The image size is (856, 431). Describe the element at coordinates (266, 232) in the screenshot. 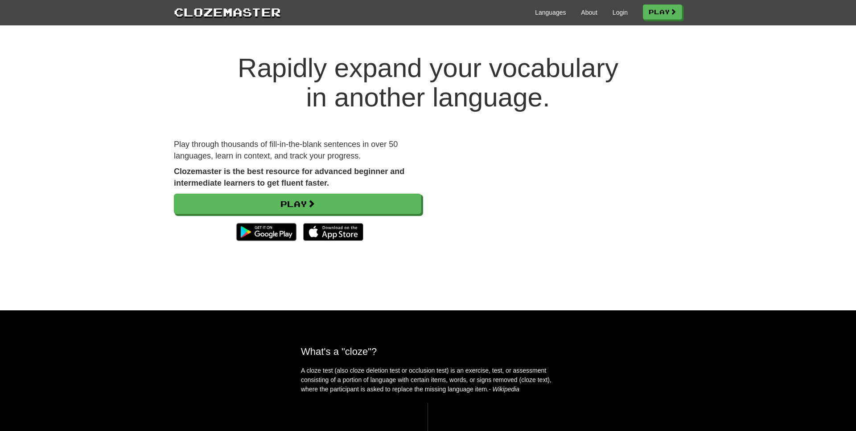

I see `img: Get it on Google Play` at that location.